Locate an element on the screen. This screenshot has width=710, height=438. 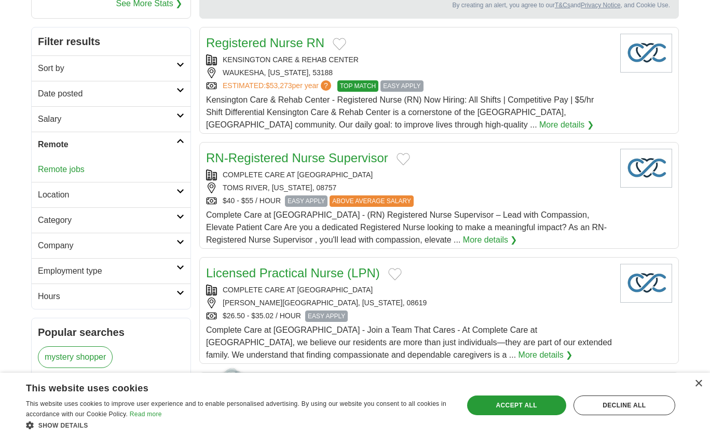
a: Sort by is located at coordinates (111, 68).